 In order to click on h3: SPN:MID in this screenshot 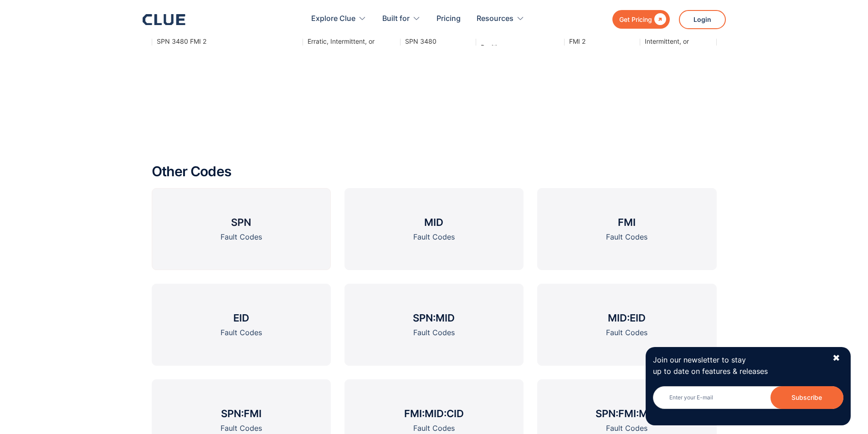, I will do `click(433, 318)`.